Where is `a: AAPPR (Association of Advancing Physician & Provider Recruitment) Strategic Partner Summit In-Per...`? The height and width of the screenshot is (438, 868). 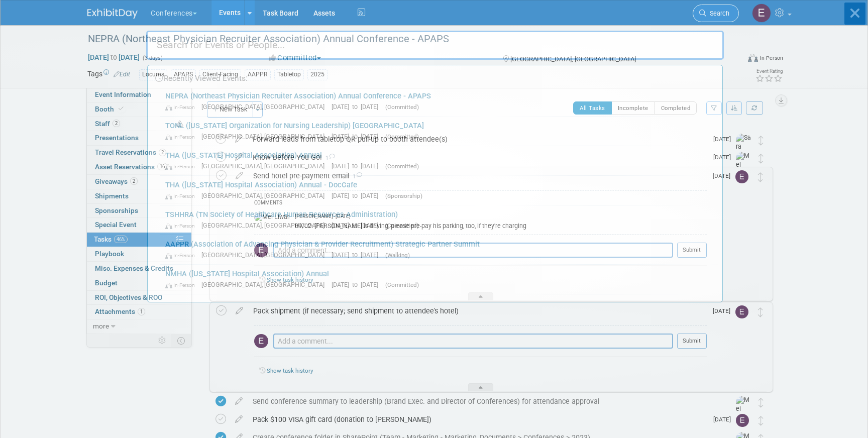 a: AAPPR (Association of Advancing Physician & Provider Recruitment) Strategic Partner Summit In-Per... is located at coordinates (439, 250).